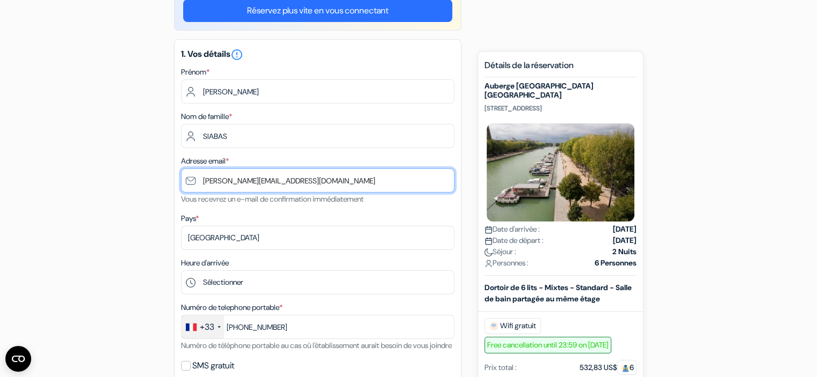 The height and width of the screenshot is (377, 817). Describe the element at coordinates (500, 368) in the screenshot. I see `div: Prix total :` at that location.